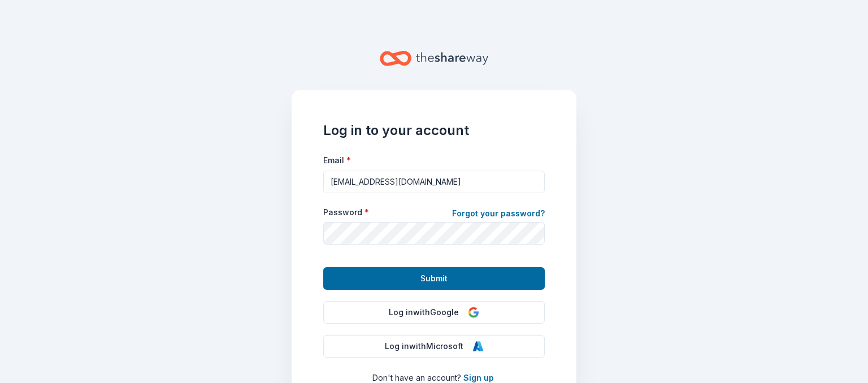 This screenshot has height=383, width=868. I want to click on button: Log inwithMicrosoft, so click(434, 346).